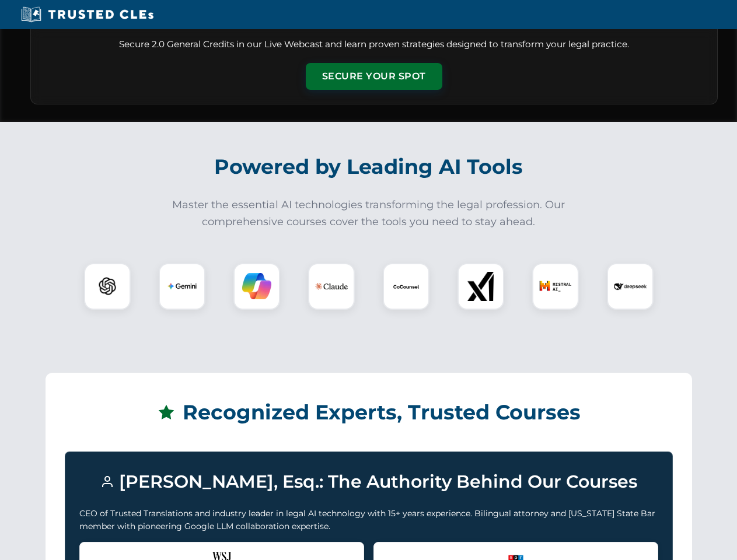 This screenshot has width=737, height=560. Describe the element at coordinates (87, 15) in the screenshot. I see `img: Trusted CLEs` at that location.